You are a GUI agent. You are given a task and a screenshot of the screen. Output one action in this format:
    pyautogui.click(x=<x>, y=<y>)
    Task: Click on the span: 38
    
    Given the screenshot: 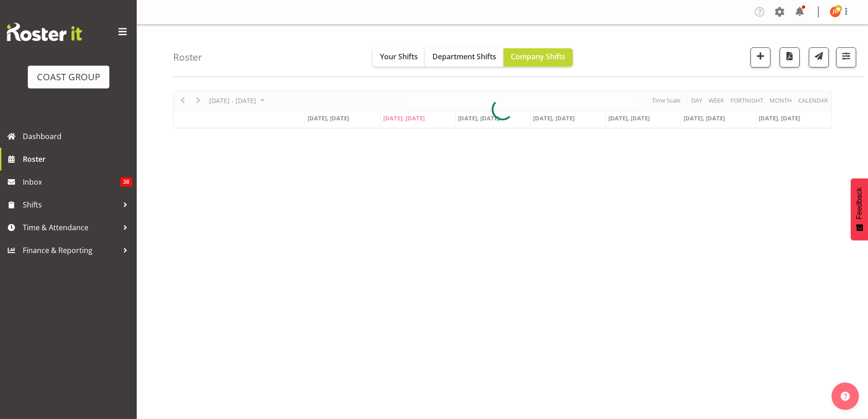 What is the action you would take?
    pyautogui.click(x=126, y=182)
    